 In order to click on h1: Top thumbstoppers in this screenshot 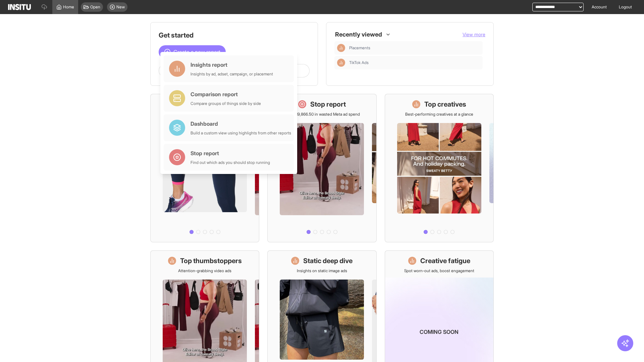, I will do `click(211, 260)`.